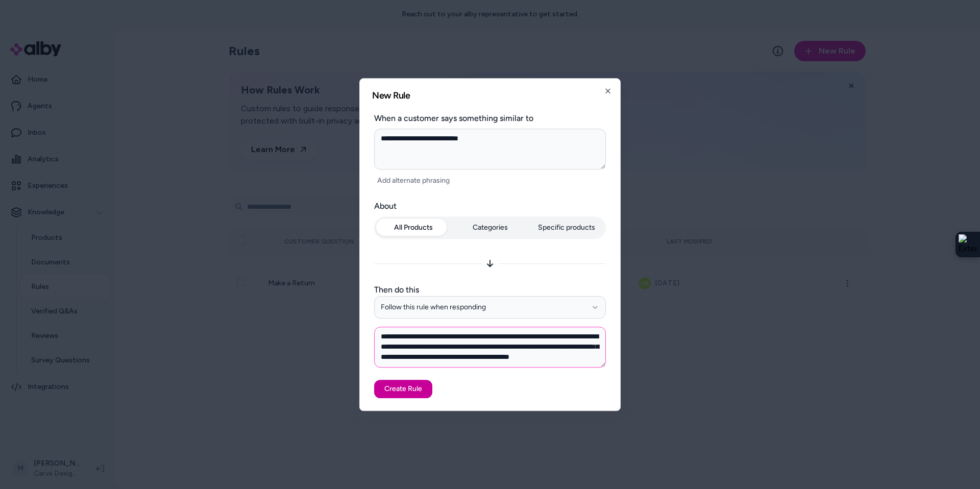 The width and height of the screenshot is (980, 489). What do you see at coordinates (490, 206) in the screenshot?
I see `label: About` at bounding box center [490, 206].